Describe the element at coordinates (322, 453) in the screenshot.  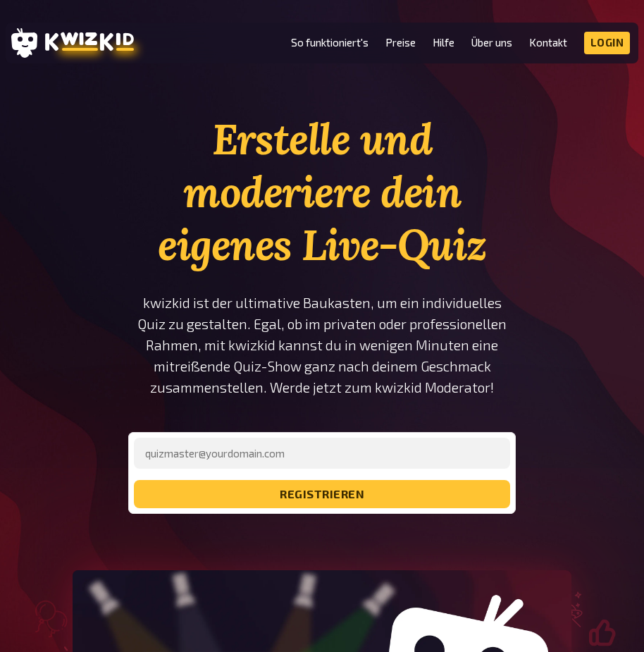
I see `input: quizmaster@yourdomain.com` at that location.